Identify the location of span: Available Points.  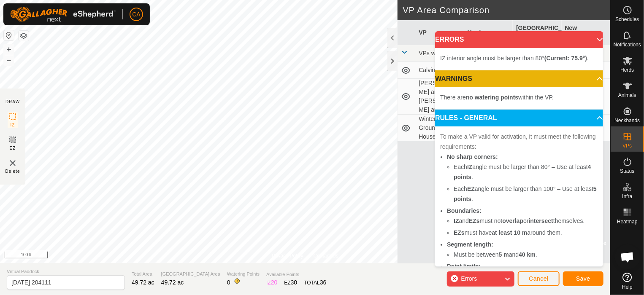
(296, 275).